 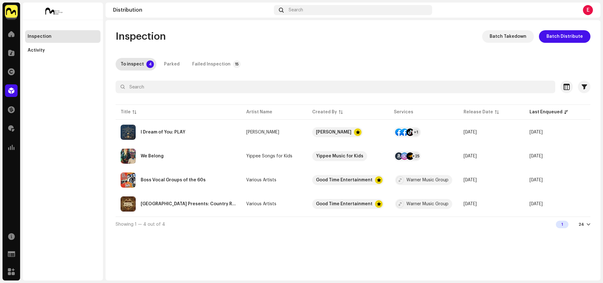 I want to click on div: 24, so click(x=582, y=224).